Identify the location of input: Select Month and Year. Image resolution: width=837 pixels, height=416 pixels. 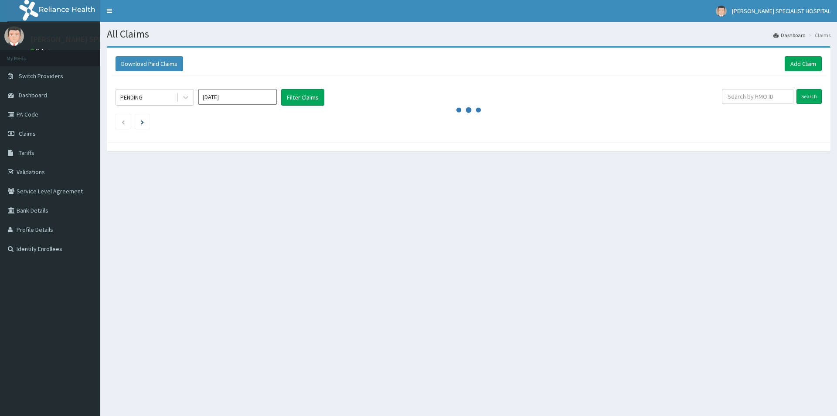
(238, 97).